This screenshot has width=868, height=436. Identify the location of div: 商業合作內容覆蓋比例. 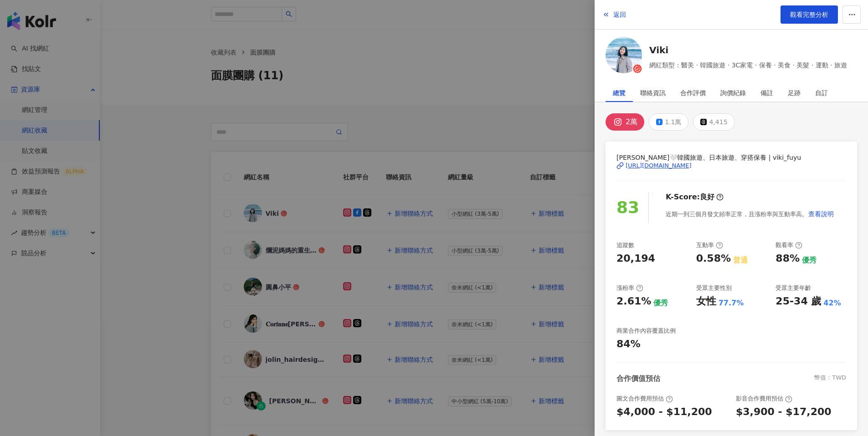
(646, 331).